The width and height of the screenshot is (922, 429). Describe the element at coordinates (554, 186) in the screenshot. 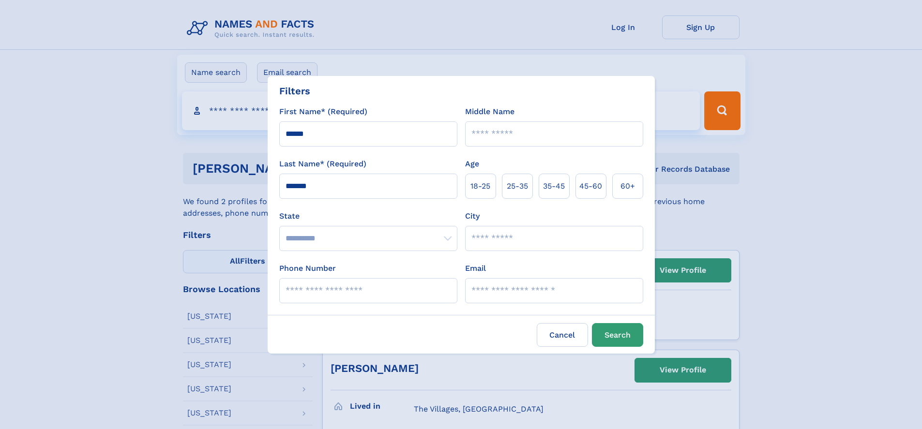

I see `span: 35‑45` at that location.